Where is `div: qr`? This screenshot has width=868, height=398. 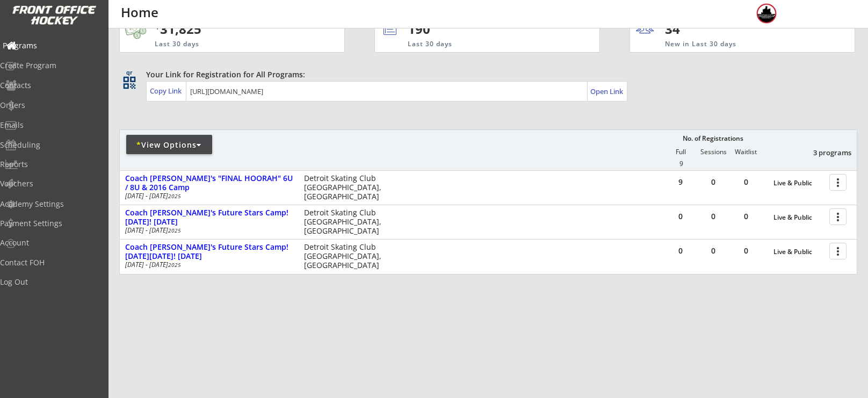
div: qr is located at coordinates (129, 73).